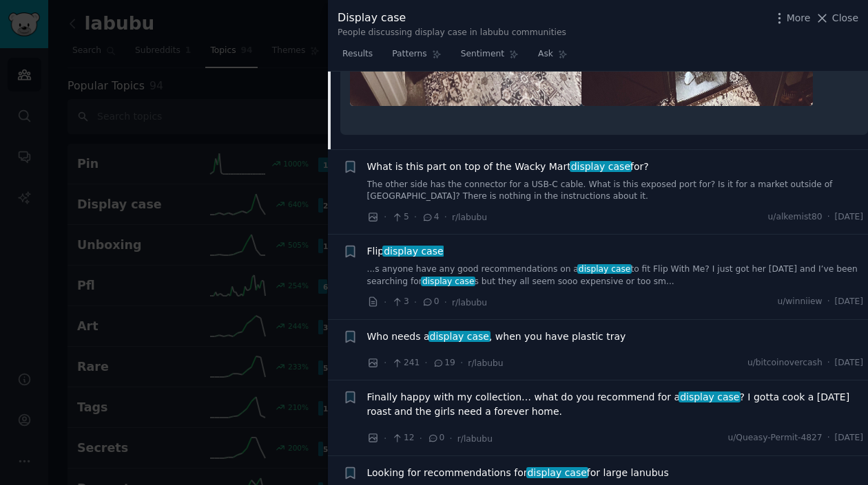  Describe the element at coordinates (545, 54) in the screenshot. I see `span: Ask` at that location.